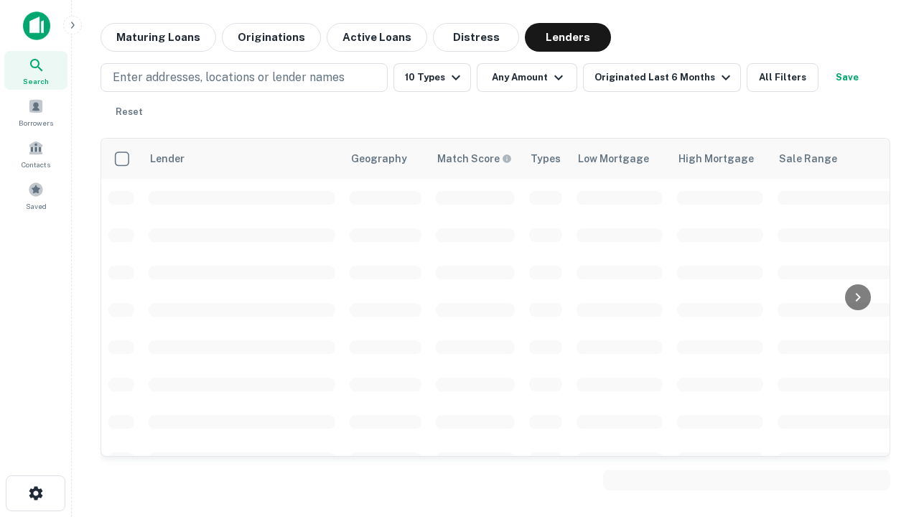 The image size is (919, 517). I want to click on span: Contacts, so click(36, 164).